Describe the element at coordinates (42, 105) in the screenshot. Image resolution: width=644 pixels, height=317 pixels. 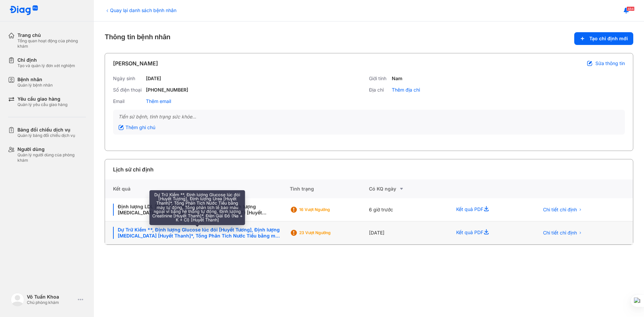
I see `div: Quản lý yêu cầu giao hàng` at that location.